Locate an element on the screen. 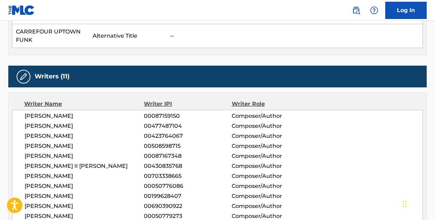  a: Log In is located at coordinates (406, 10).